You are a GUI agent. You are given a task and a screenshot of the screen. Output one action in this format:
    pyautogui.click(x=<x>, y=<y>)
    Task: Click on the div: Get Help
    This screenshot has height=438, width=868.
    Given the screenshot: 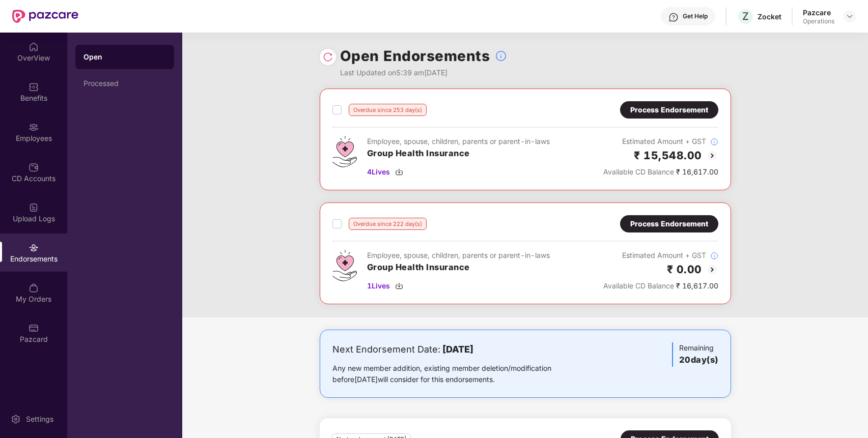 What is the action you would take?
    pyautogui.click(x=695, y=17)
    